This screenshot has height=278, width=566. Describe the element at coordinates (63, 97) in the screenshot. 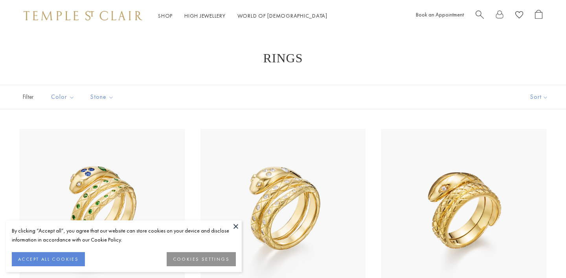

I see `button: Color` at that location.